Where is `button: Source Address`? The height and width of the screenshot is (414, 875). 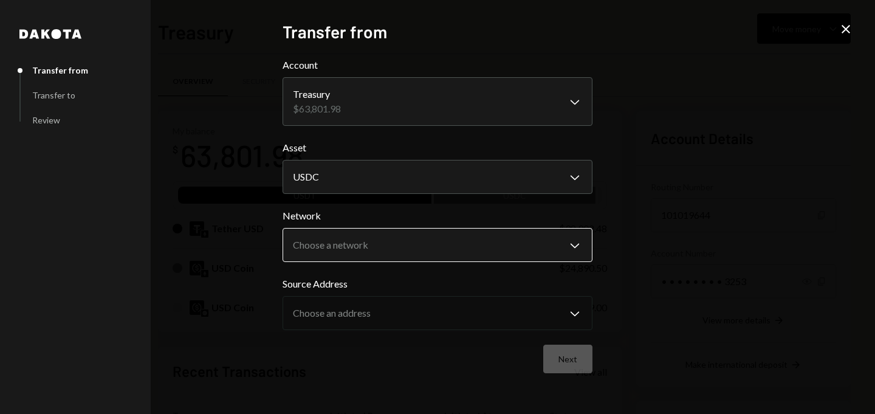
button: Source Address is located at coordinates (437, 313).